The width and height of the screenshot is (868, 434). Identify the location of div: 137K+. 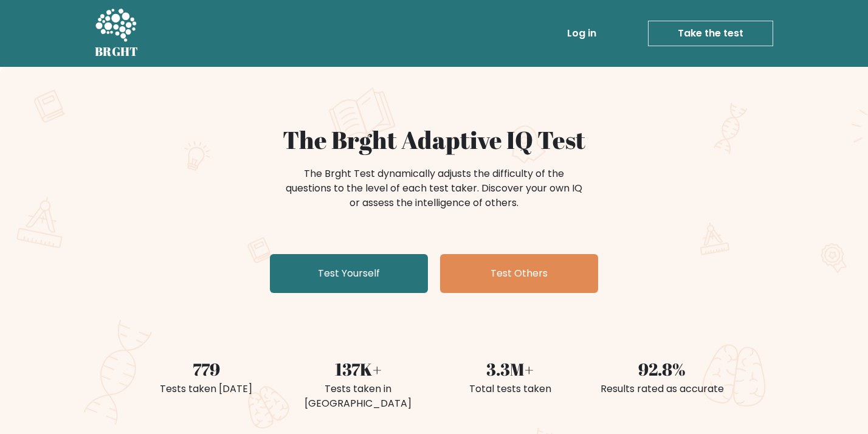
(358, 369).